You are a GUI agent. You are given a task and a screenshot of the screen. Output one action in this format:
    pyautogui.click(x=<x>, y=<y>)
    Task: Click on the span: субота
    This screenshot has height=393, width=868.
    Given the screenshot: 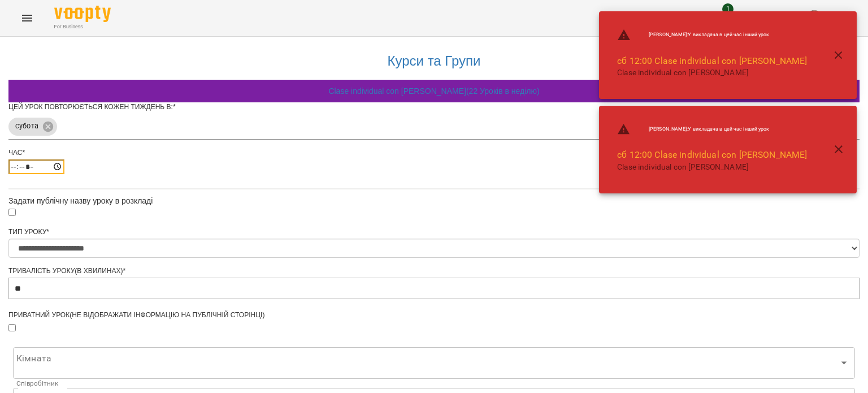 What is the action you would take?
    pyautogui.click(x=27, y=126)
    